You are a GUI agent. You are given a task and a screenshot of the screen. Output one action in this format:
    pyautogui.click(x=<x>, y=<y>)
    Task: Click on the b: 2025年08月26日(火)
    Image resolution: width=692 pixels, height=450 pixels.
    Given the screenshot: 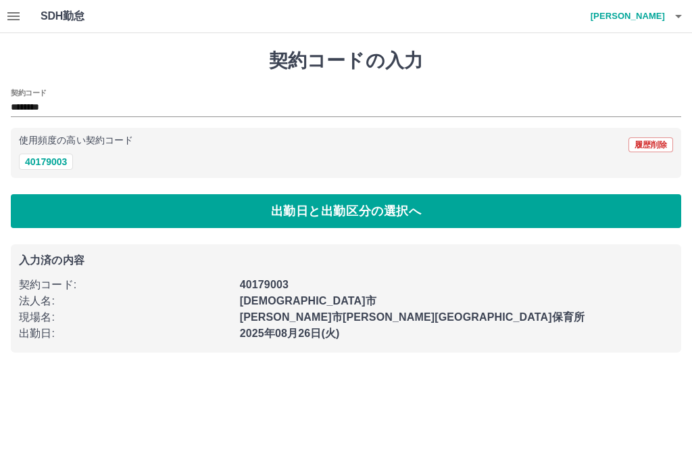 What is the action you would take?
    pyautogui.click(x=290, y=333)
    